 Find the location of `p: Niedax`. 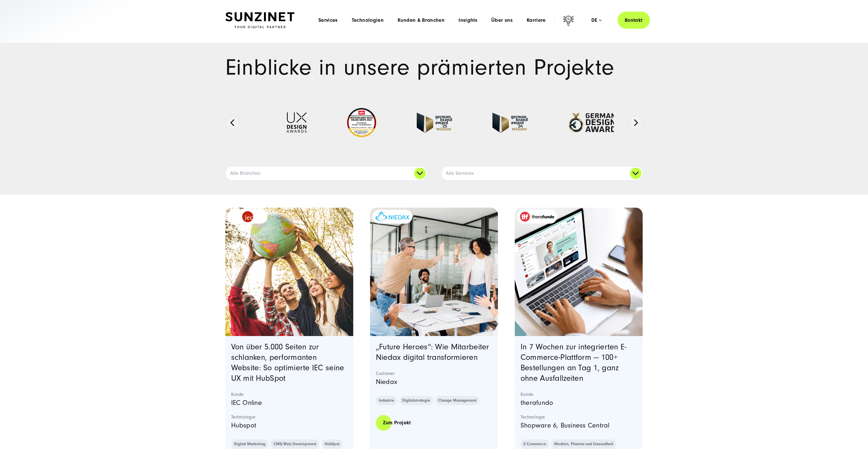

p: Niedax is located at coordinates (434, 382).